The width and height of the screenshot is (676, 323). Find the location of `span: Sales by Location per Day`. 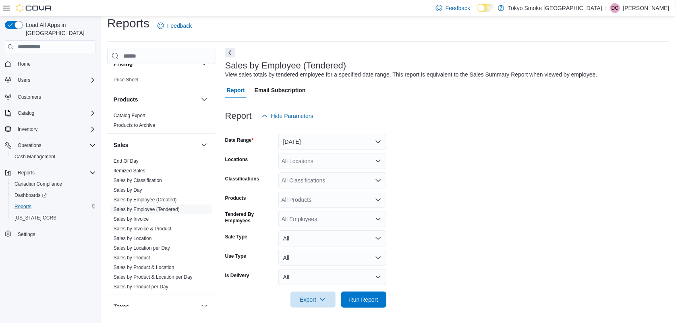

span: Sales by Location per Day is located at coordinates (142, 248).